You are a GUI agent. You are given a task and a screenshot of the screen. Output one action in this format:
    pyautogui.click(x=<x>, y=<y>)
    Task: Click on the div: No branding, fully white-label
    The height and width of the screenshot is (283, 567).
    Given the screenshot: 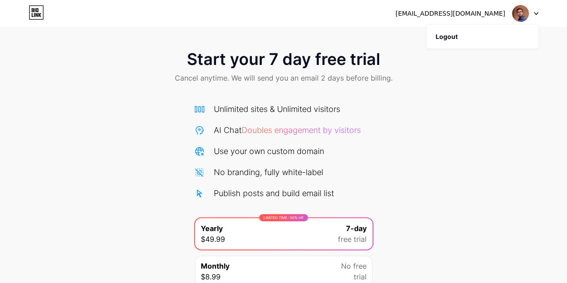 What is the action you would take?
    pyautogui.click(x=268, y=172)
    